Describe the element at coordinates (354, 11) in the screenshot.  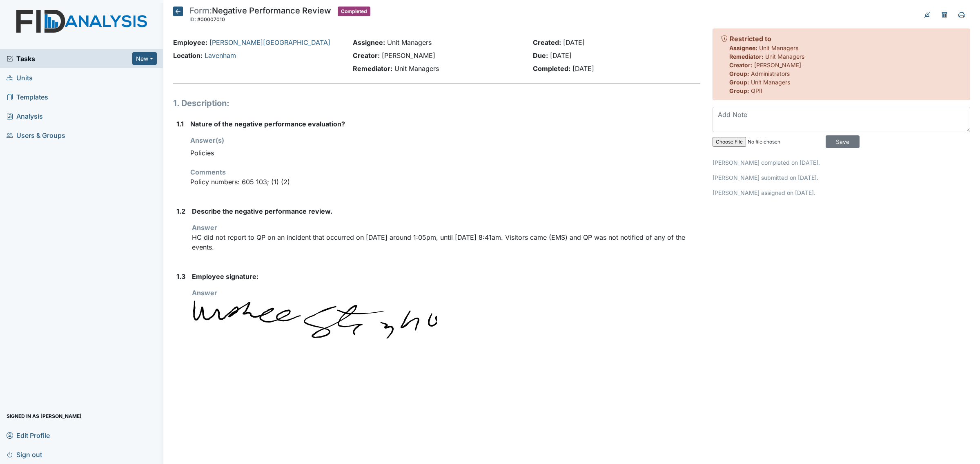
I see `span: Completed` at that location.